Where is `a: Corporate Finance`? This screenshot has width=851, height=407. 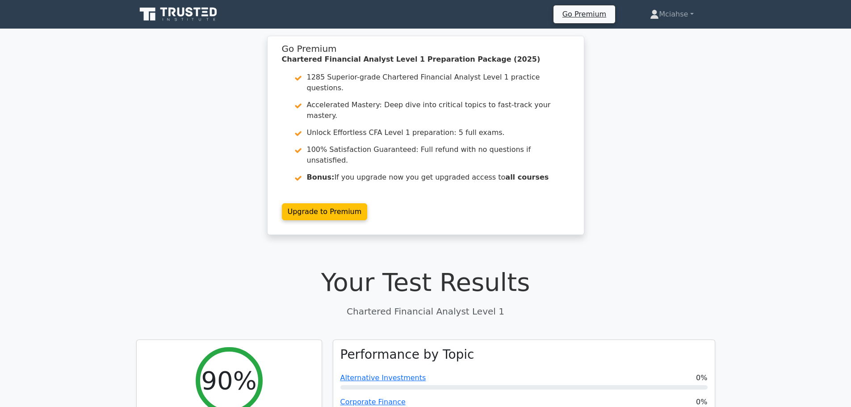 a: Corporate Finance is located at coordinates (373, 402).